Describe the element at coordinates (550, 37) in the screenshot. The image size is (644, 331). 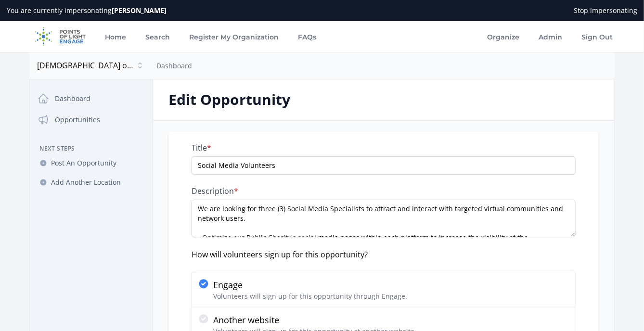
I see `a: Admin` at that location.